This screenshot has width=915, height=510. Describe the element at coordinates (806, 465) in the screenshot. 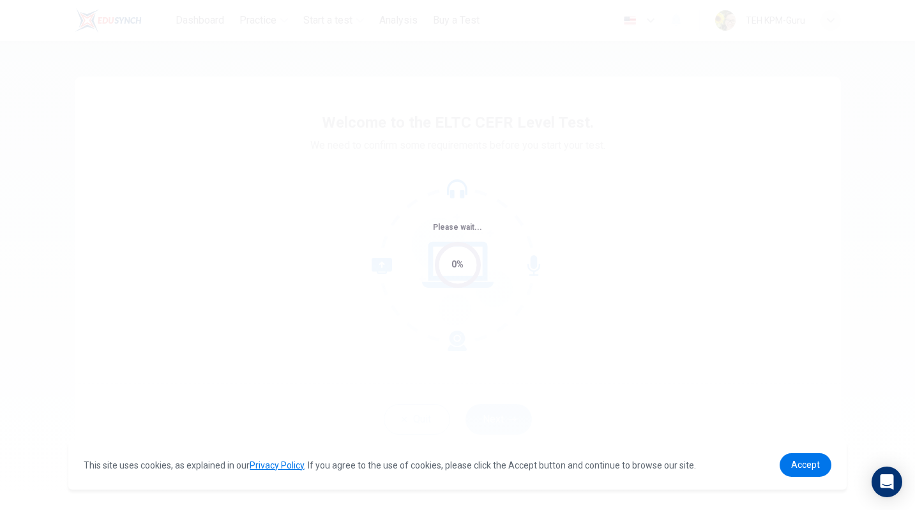

I see `a: dismiss cookie message` at that location.